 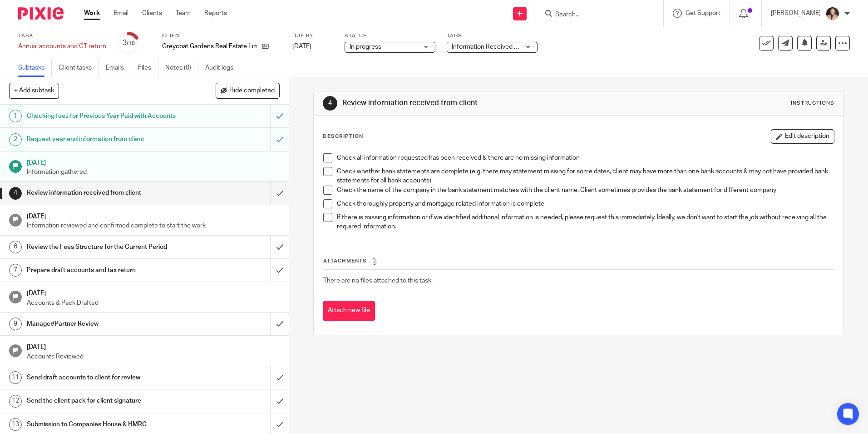 I want to click on a: Emails, so click(x=118, y=68).